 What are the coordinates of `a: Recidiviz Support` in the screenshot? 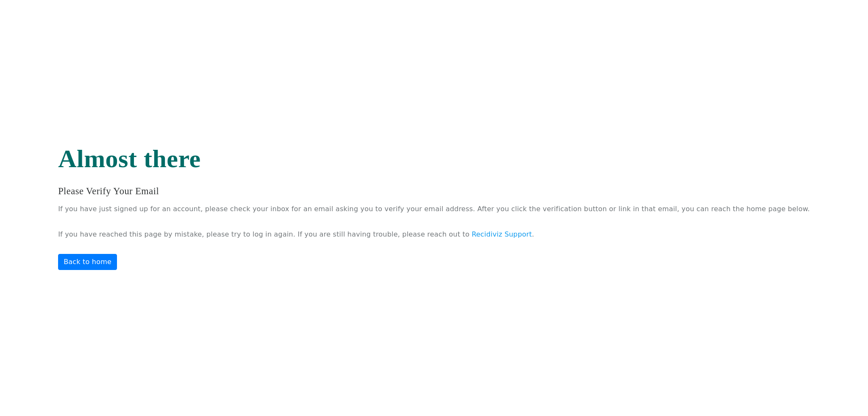 It's located at (502, 234).